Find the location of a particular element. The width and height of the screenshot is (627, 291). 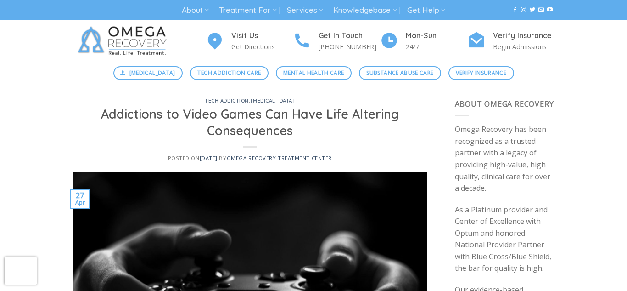

a: Follow on Instagram is located at coordinates (524, 10).